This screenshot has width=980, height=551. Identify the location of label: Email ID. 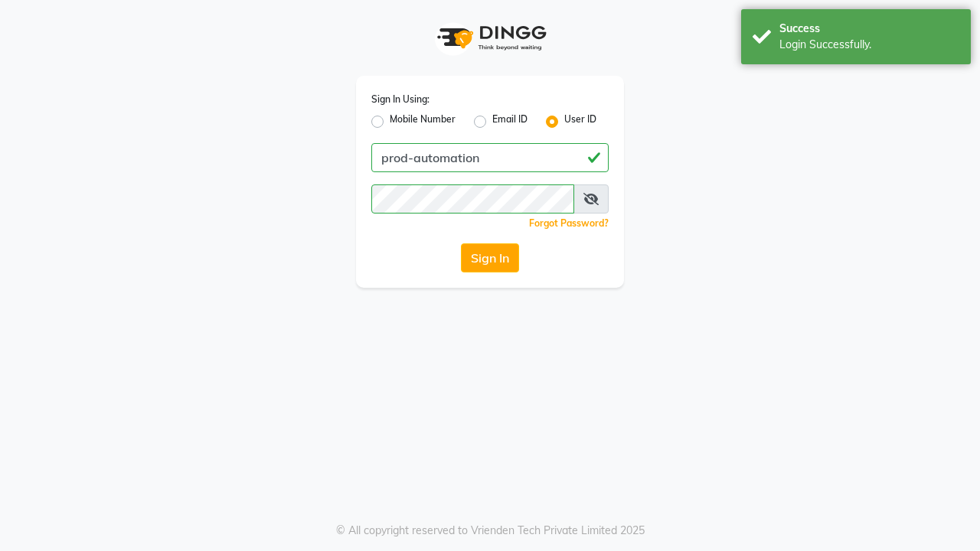
(510, 122).